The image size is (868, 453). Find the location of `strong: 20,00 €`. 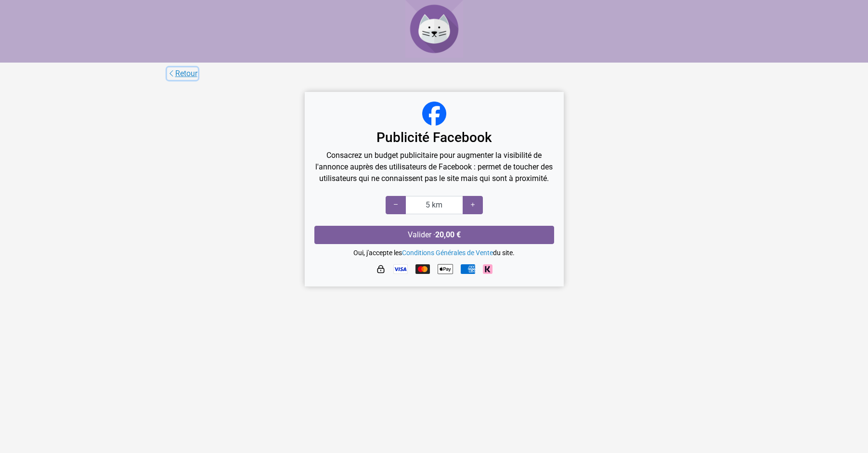

strong: 20,00 € is located at coordinates (448, 234).